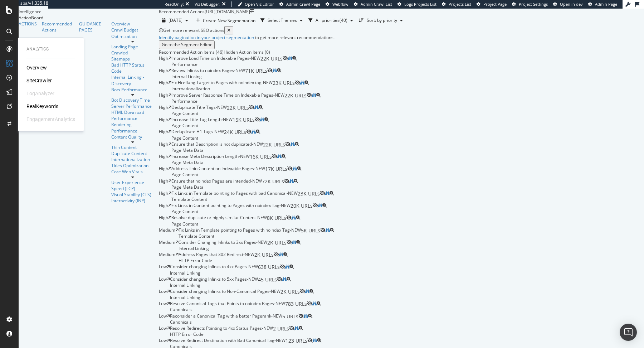 Image resolution: width=644 pixels, height=348 pixels. I want to click on div: Fix Links in Template pointing to Pages with noindex Tag, so click(234, 230).